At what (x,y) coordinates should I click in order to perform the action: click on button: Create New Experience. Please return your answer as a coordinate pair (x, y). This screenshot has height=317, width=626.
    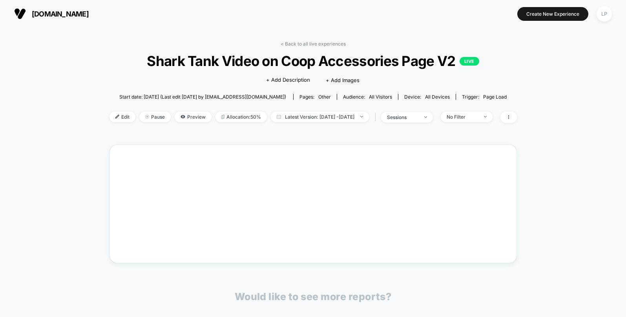
    Looking at the image, I should click on (553, 14).